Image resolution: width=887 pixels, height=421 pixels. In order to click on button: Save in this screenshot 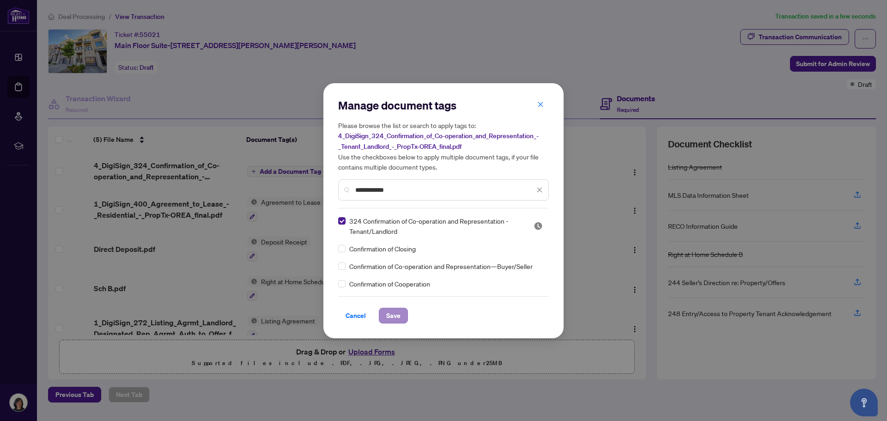, I will do `click(393, 315)`.